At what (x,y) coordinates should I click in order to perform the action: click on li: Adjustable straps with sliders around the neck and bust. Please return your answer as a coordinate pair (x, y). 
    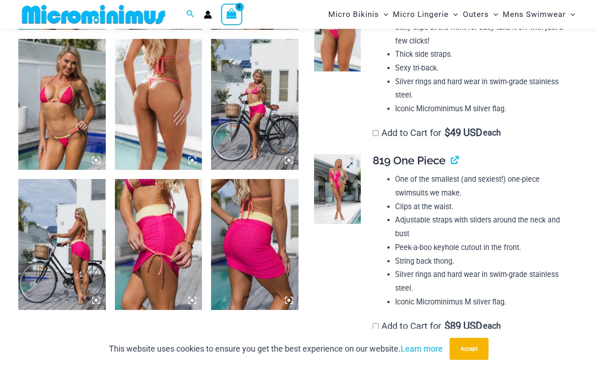
    Looking at the image, I should click on (483, 227).